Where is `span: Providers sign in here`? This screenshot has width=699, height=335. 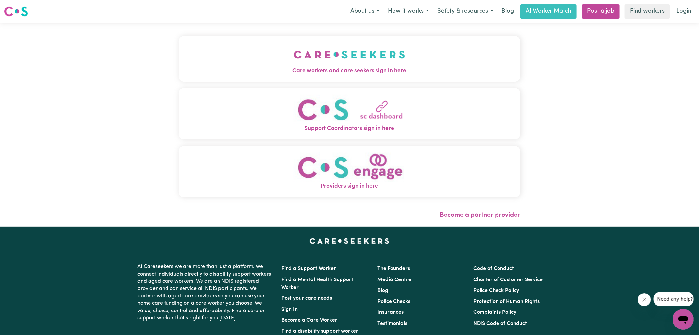
span: Providers sign in here is located at coordinates (349, 187).